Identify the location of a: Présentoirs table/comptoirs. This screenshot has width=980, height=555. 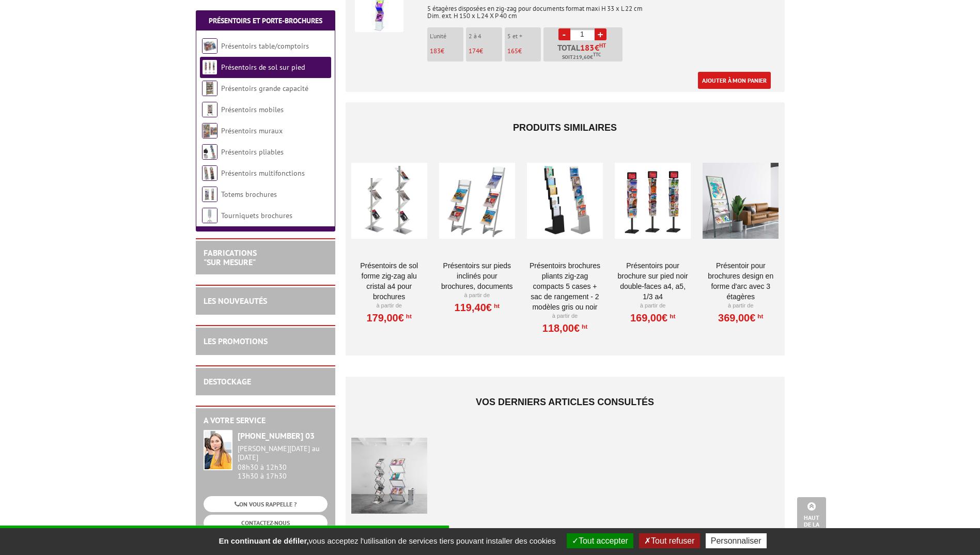
(265, 46).